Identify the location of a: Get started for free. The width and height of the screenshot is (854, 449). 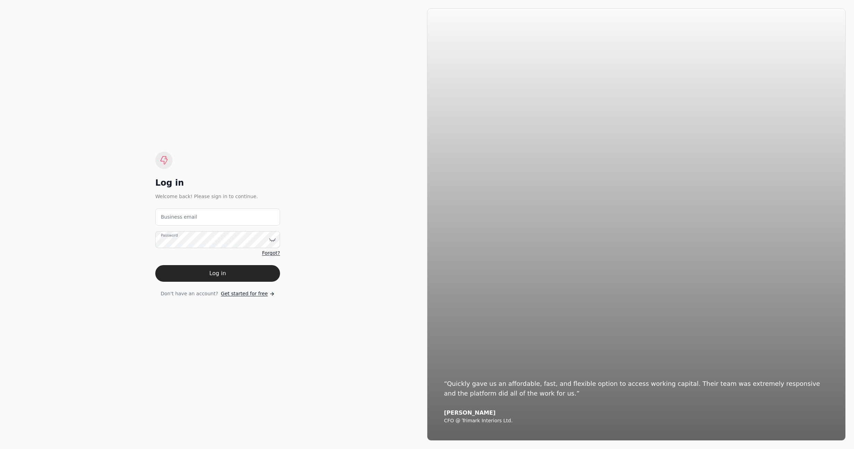
(248, 293).